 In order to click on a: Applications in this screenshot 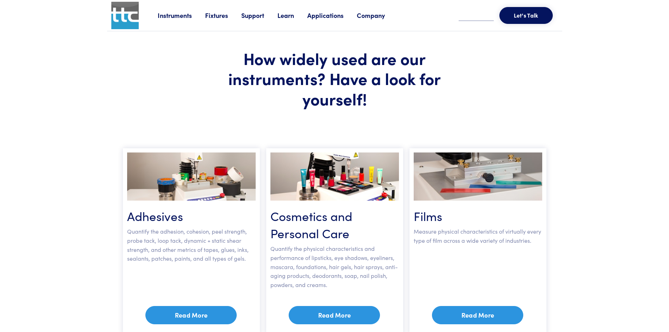, I will do `click(332, 15)`.